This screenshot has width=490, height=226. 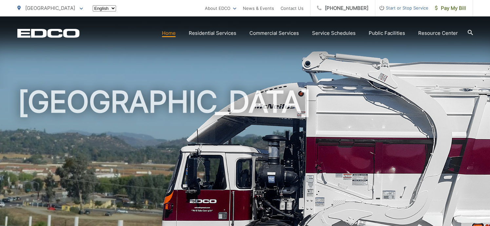 What do you see at coordinates (169, 33) in the screenshot?
I see `a: Home` at bounding box center [169, 33].